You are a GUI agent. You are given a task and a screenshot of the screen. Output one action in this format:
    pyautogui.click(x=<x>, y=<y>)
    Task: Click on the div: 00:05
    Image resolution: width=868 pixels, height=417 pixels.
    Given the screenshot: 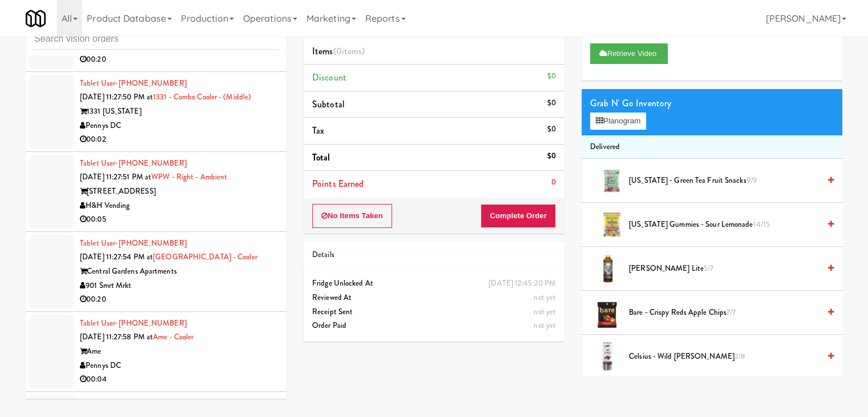 What is the action you would take?
    pyautogui.click(x=179, y=219)
    